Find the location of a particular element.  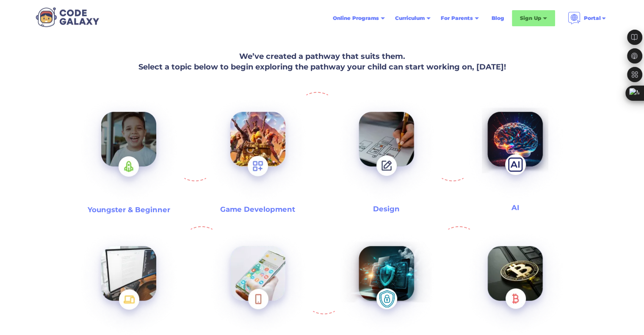

a: Design is located at coordinates (386, 155).